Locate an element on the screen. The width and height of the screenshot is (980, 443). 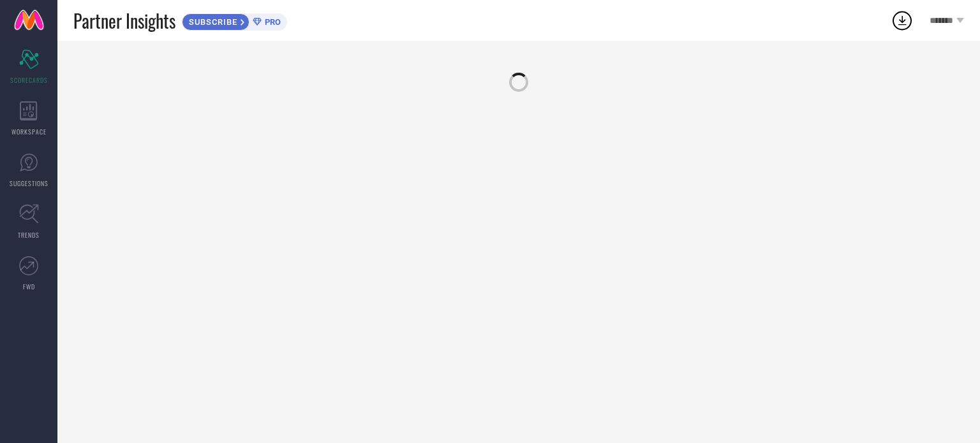
span: PRO is located at coordinates (271, 22).